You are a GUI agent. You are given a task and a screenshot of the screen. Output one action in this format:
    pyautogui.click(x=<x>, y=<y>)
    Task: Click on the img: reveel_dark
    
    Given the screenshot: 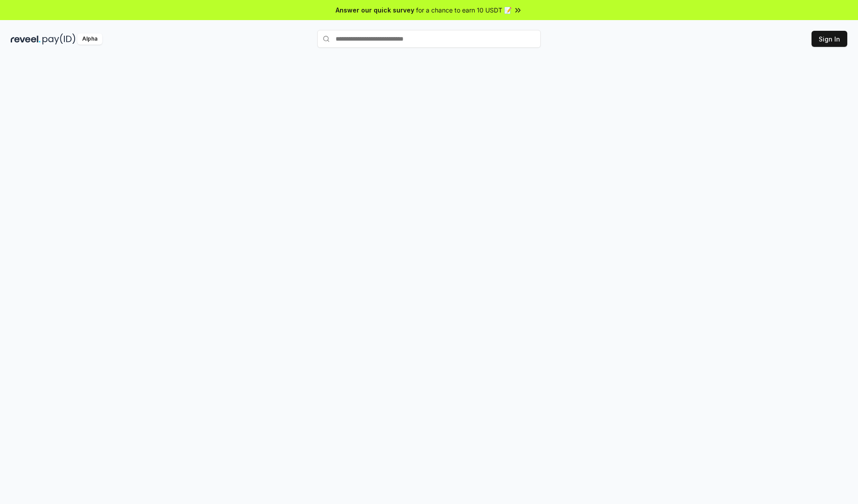 What is the action you would take?
    pyautogui.click(x=26, y=39)
    